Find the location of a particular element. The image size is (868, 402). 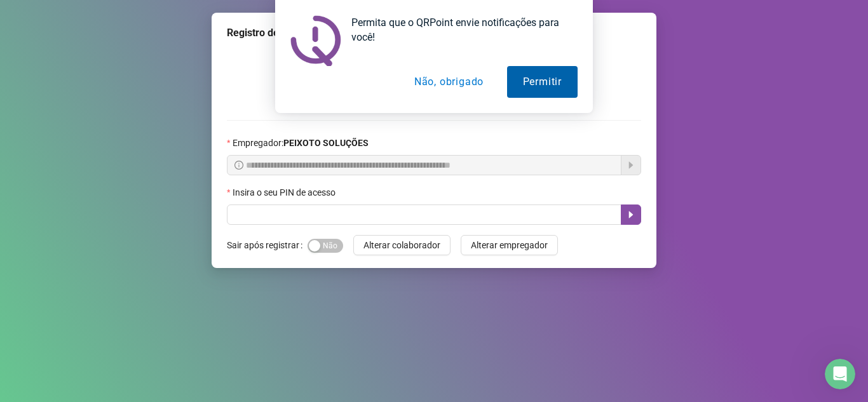

button: Alterar colaborador is located at coordinates (401, 245).